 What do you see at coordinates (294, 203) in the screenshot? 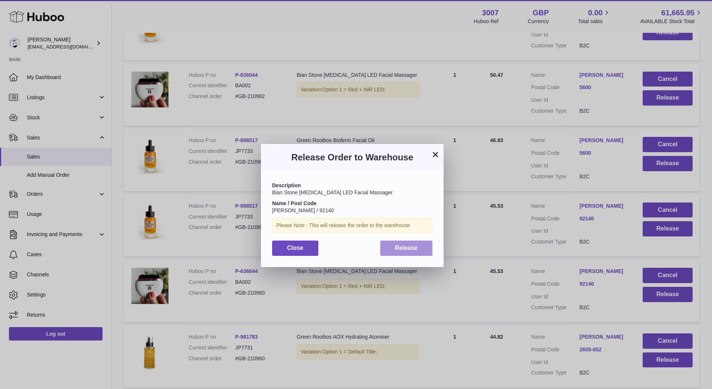
I see `strong: Name / Post Code` at bounding box center [294, 203].